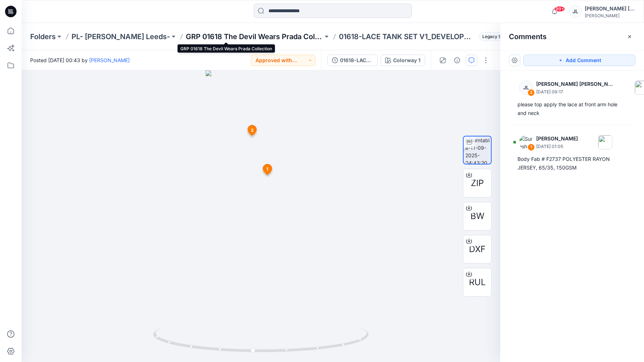 The image size is (644, 362). What do you see at coordinates (406, 60) in the screenshot?
I see `div: Colorway 1` at bounding box center [406, 60].